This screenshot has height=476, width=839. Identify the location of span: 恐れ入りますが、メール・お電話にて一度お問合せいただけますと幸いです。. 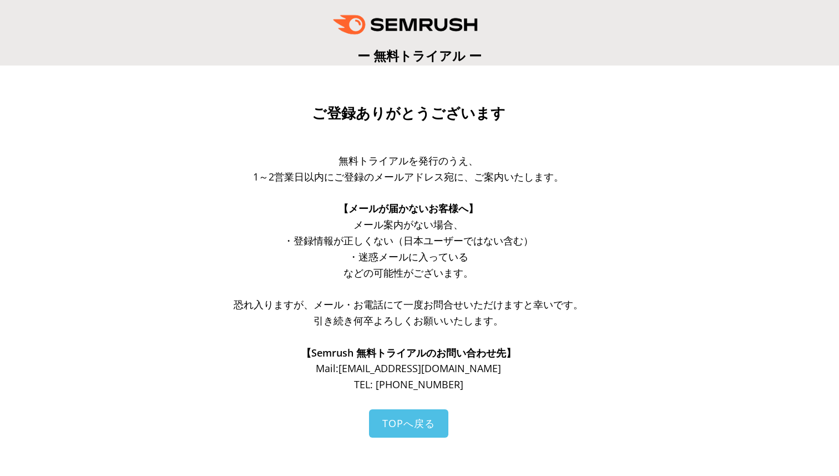
(408, 304).